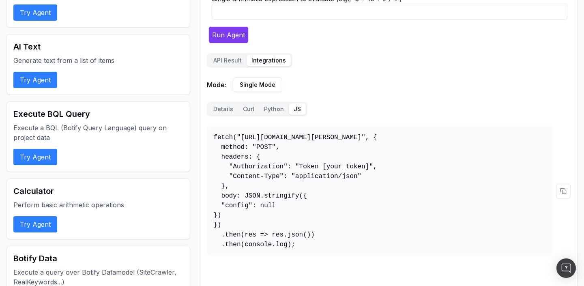  I want to click on h2: Calculator, so click(98, 191).